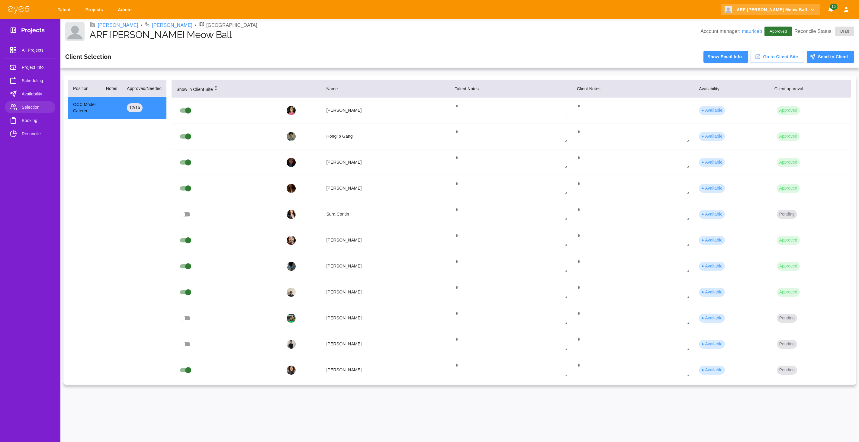 The height and width of the screenshot is (442, 859). I want to click on button: Notifications, so click(831, 10).